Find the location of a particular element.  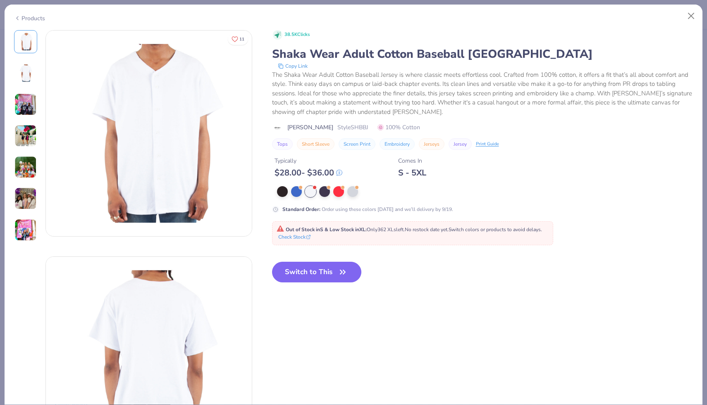

button: Jersey is located at coordinates (460, 144).